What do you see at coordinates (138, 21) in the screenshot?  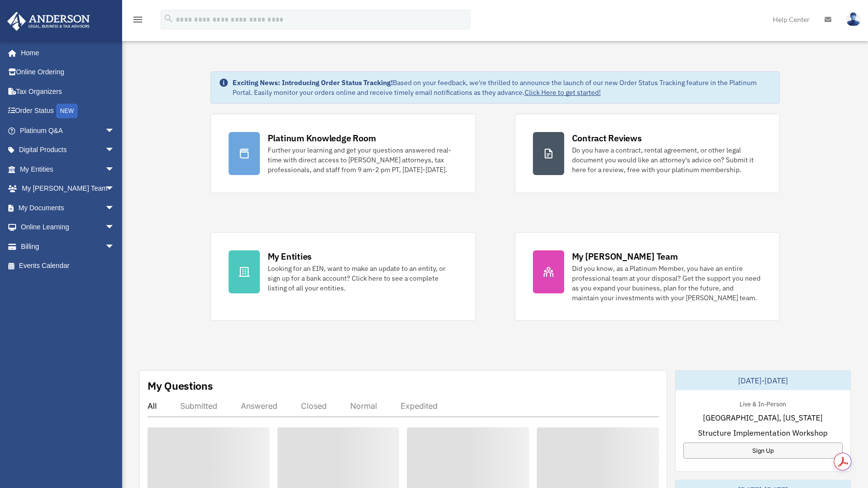 I see `a: menu` at bounding box center [138, 21].